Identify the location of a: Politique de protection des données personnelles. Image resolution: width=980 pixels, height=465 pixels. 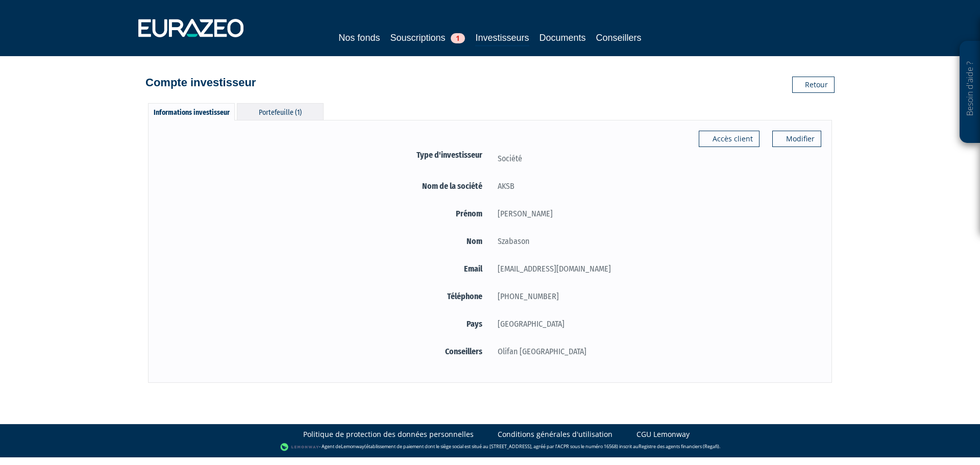
(388, 434).